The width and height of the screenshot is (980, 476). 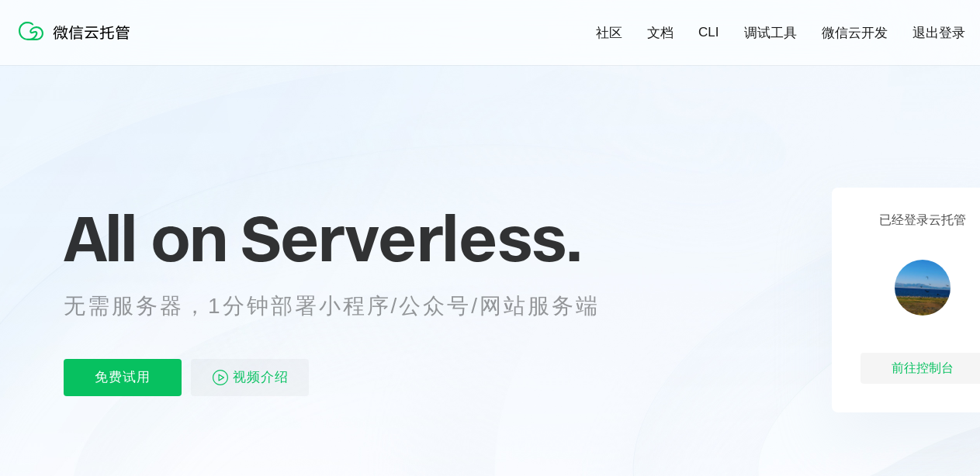 I want to click on img: 微信云托管, so click(x=78, y=31).